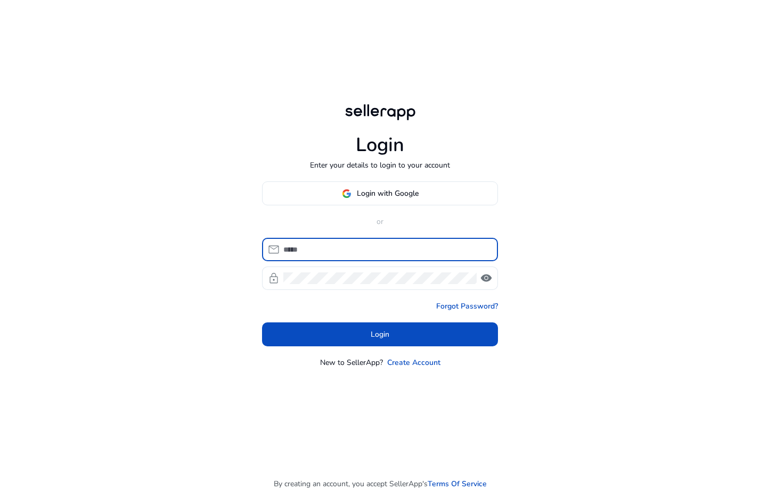 Image resolution: width=760 pixels, height=499 pixels. I want to click on a: Create Account, so click(414, 363).